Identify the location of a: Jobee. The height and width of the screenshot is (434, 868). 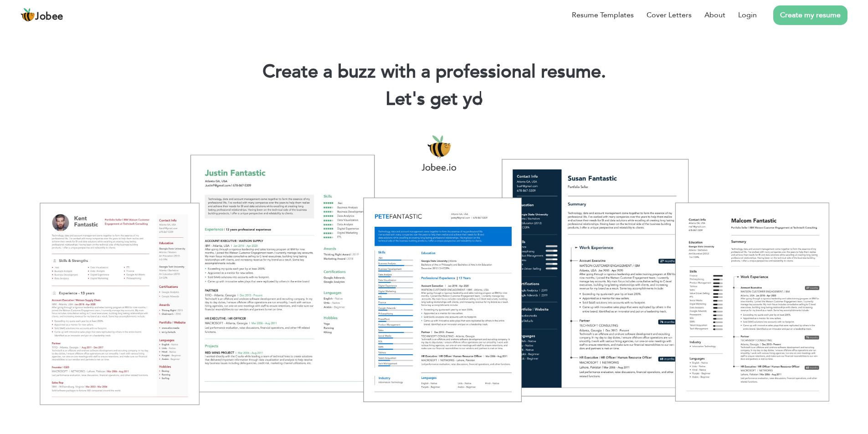
(42, 15).